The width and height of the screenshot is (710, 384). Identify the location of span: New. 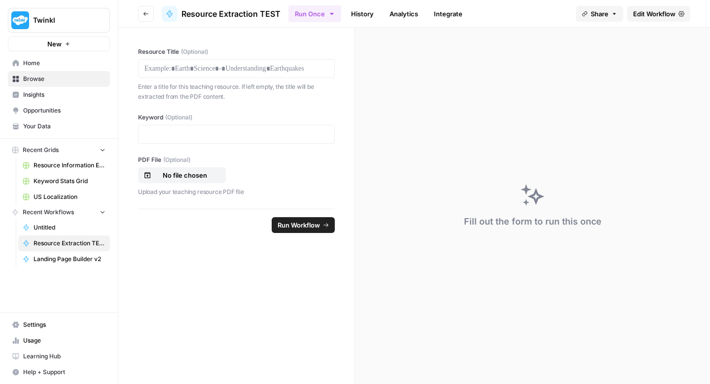
(54, 44).